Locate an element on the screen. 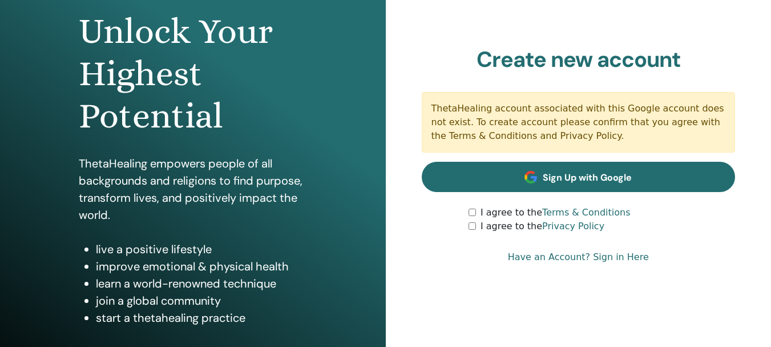  a: Sign Up with Google is located at coordinates (579, 176).